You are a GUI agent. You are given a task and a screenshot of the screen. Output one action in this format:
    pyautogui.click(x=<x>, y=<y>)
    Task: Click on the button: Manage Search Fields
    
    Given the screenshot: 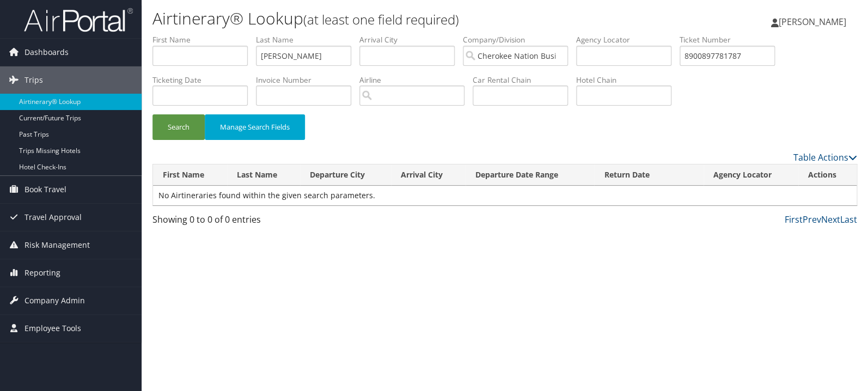 What is the action you would take?
    pyautogui.click(x=255, y=127)
    